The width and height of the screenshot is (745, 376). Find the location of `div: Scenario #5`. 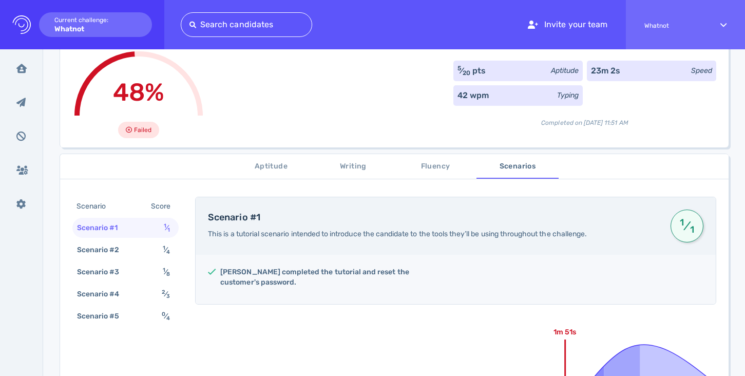

div: Scenario #5 is located at coordinates (103, 316).